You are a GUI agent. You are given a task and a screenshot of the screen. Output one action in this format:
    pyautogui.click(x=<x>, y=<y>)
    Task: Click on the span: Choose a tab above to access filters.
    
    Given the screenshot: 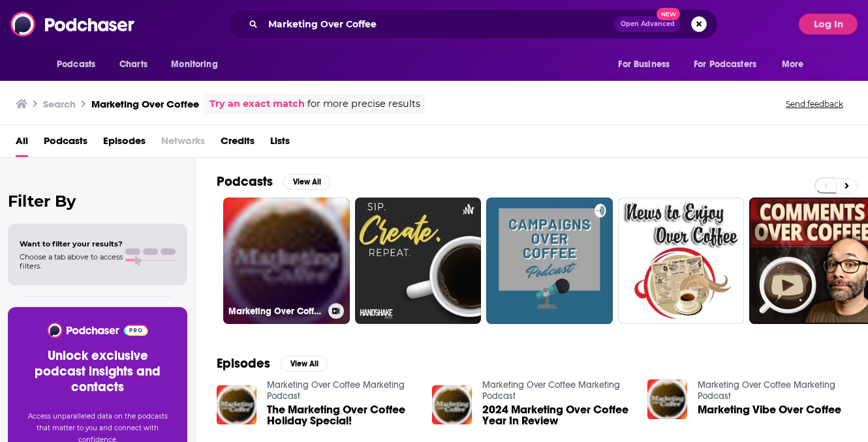 What is the action you would take?
    pyautogui.click(x=71, y=262)
    